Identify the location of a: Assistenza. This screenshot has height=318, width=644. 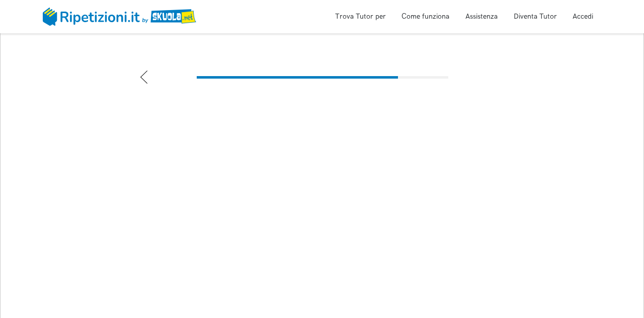
(481, 16).